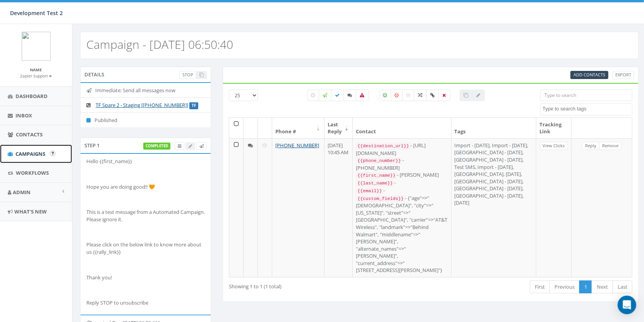 This screenshot has height=322, width=644. Describe the element at coordinates (325, 95) in the screenshot. I see `label: Sending` at that location.